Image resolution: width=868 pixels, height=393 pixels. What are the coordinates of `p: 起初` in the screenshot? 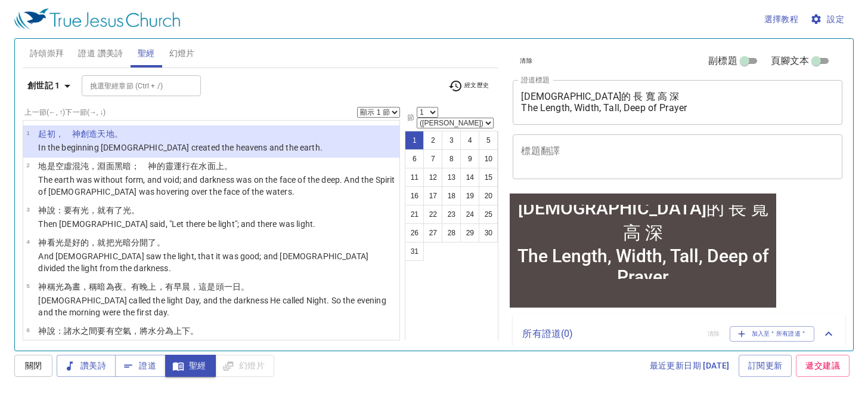 It's located at (180, 133).